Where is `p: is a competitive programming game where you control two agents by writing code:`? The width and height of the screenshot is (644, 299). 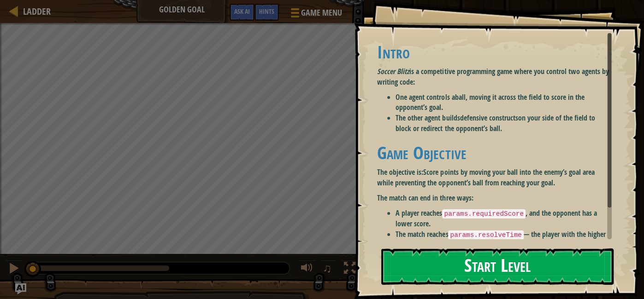 p: is a competitive programming game where you control two agents by writing code: is located at coordinates (494, 77).